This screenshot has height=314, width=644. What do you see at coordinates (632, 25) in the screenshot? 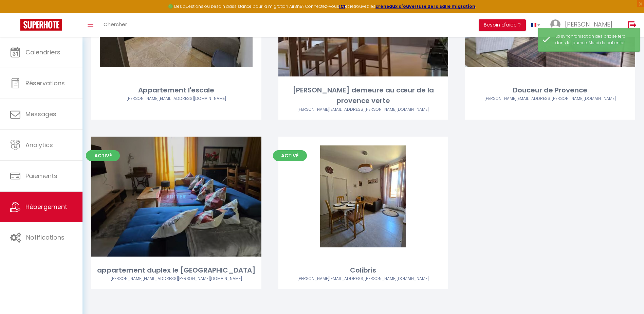
I see `img: logout` at bounding box center [632, 25].